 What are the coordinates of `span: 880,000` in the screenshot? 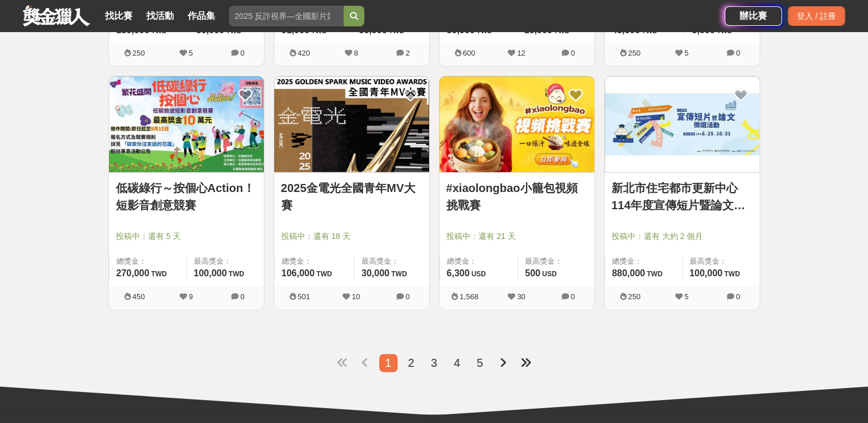 It's located at (629, 273).